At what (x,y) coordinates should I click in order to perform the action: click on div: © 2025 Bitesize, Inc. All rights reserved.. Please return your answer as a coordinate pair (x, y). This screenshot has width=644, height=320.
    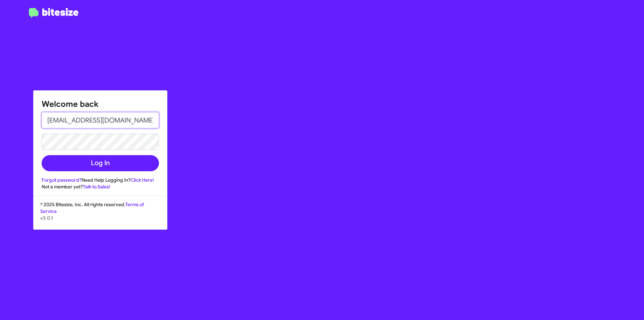
    Looking at the image, I should click on (100, 215).